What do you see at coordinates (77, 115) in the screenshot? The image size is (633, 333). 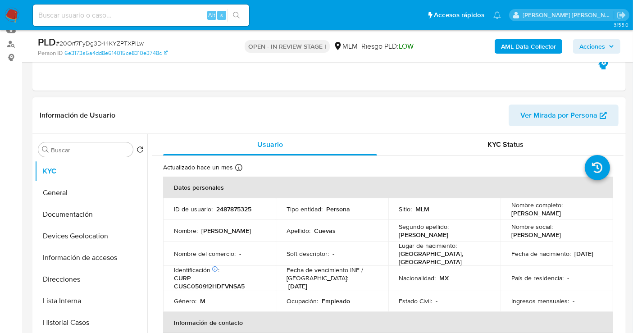 I see `h1: Información de Usuario` at bounding box center [77, 115].